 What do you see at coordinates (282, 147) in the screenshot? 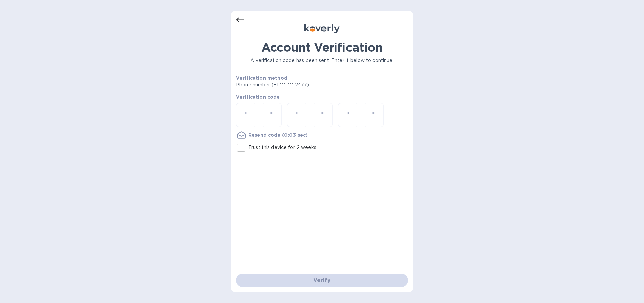
I see `p: Trust this device for 2 weeks` at bounding box center [282, 147].